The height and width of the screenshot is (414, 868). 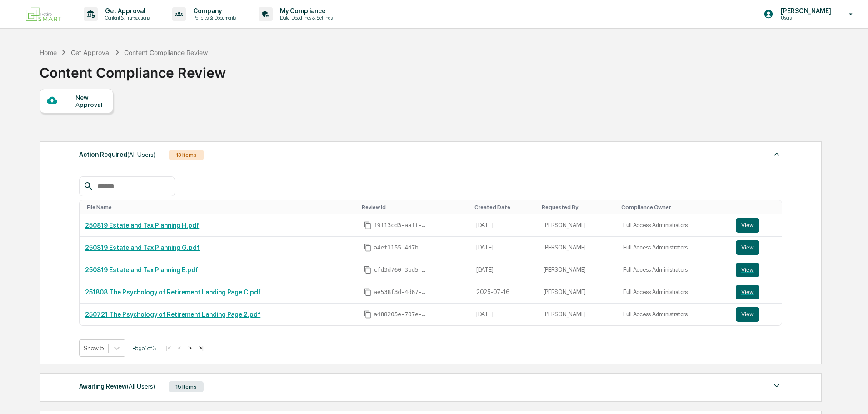 What do you see at coordinates (143, 247) in the screenshot?
I see `a: 250819 Estate and Tax Planning G.pdf` at bounding box center [143, 247].